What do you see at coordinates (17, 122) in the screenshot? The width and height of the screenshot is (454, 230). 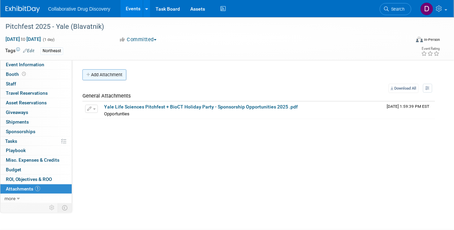 I see `span: Shipments` at bounding box center [17, 122].